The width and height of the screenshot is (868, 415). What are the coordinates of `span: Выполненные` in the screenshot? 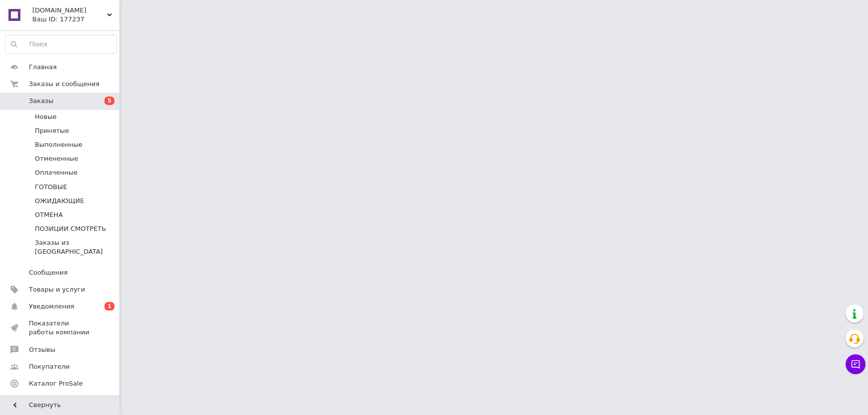 It's located at (59, 145).